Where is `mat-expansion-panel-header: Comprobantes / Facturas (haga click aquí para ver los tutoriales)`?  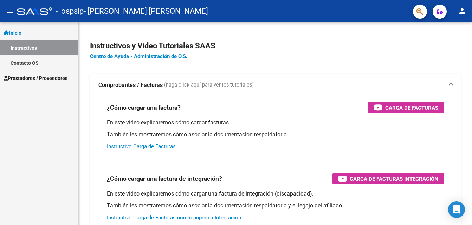 mat-expansion-panel-header: Comprobantes / Facturas (haga click aquí para ver los tutoriales) is located at coordinates (275, 85).